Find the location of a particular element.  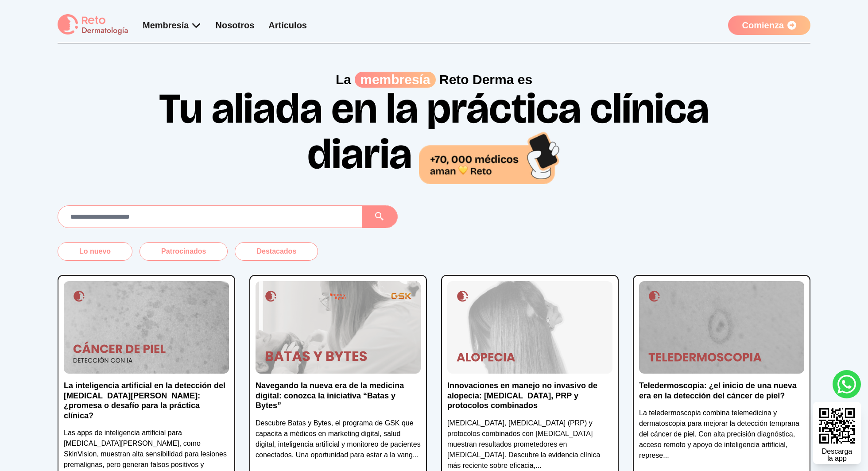

button: Lo nuevo is located at coordinates (95, 251).